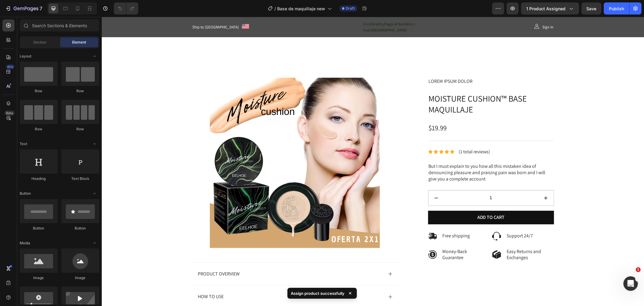 This screenshot has height=306, width=644. Describe the element at coordinates (25, 193) in the screenshot. I see `span: Button` at that location.